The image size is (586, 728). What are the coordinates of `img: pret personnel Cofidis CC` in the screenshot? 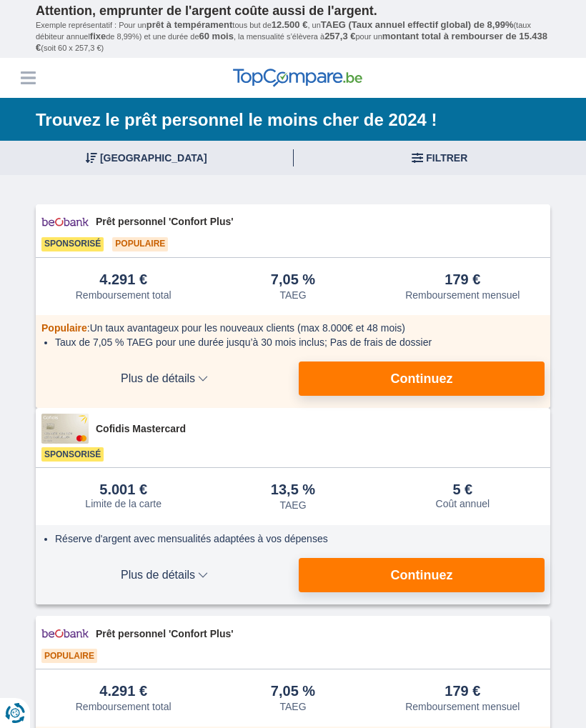 It's located at (65, 429).